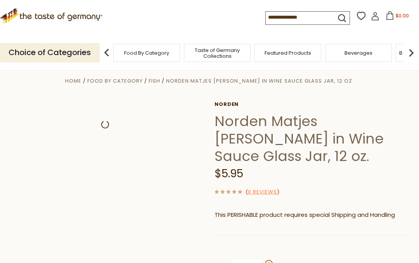 This screenshot has height=263, width=419. What do you see at coordinates (217, 53) in the screenshot?
I see `span: Taste of Germany Collections` at bounding box center [217, 53].